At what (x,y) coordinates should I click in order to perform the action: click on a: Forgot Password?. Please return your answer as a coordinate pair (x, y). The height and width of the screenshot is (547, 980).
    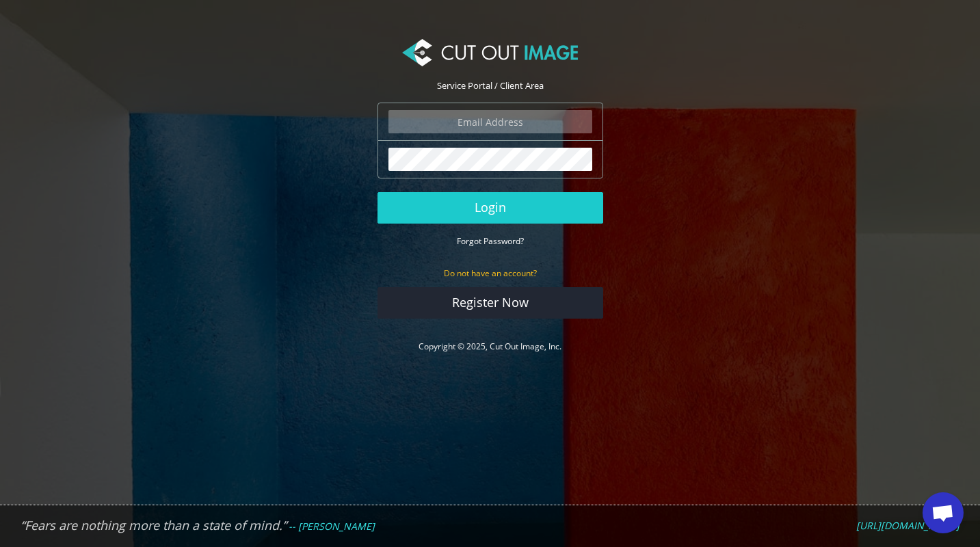
    Looking at the image, I should click on (490, 240).